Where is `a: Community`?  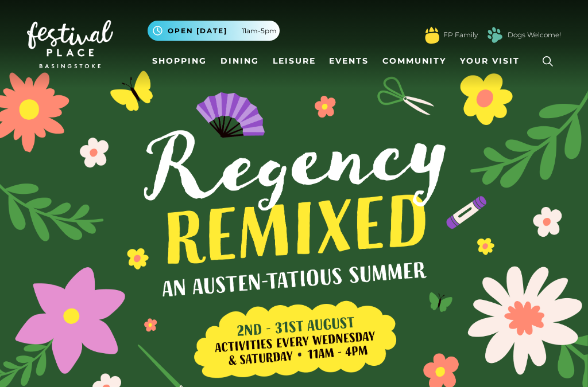 a: Community is located at coordinates (414, 61).